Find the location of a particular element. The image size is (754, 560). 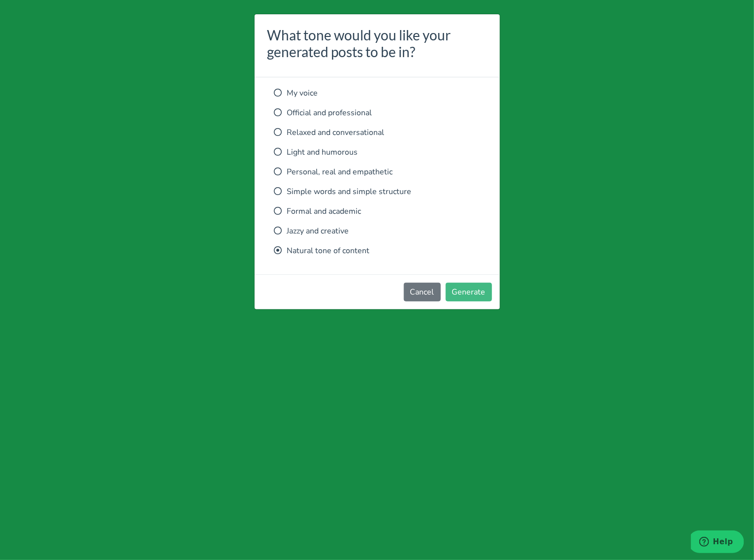

button: Generate is located at coordinates (469, 292).